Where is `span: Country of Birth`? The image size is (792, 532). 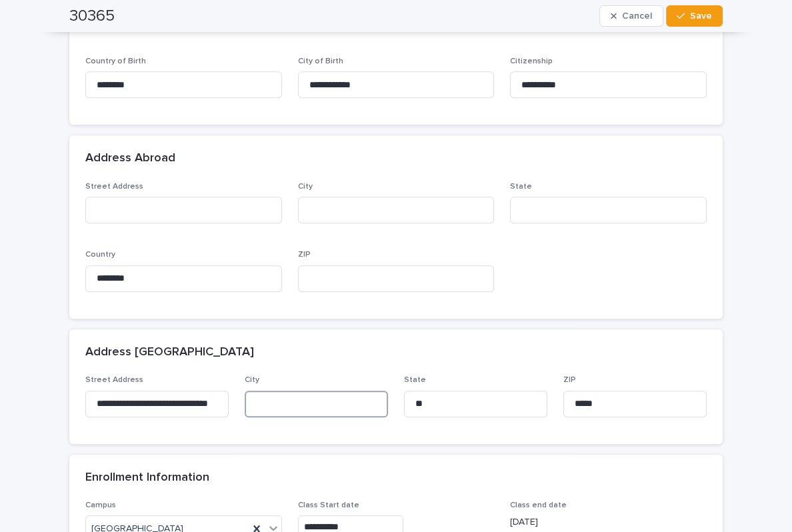
span: Country of Birth is located at coordinates (115, 62).